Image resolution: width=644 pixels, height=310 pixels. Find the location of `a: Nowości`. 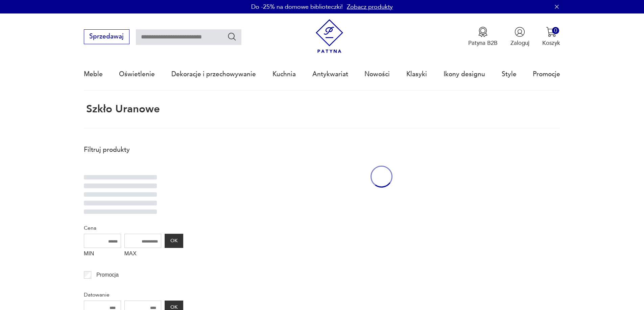

a: Nowości is located at coordinates (377, 75).